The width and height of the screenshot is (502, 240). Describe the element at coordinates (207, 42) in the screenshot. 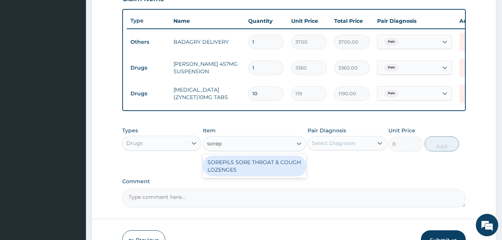

I see `td: BADAGRY DELIVERY` at that location.